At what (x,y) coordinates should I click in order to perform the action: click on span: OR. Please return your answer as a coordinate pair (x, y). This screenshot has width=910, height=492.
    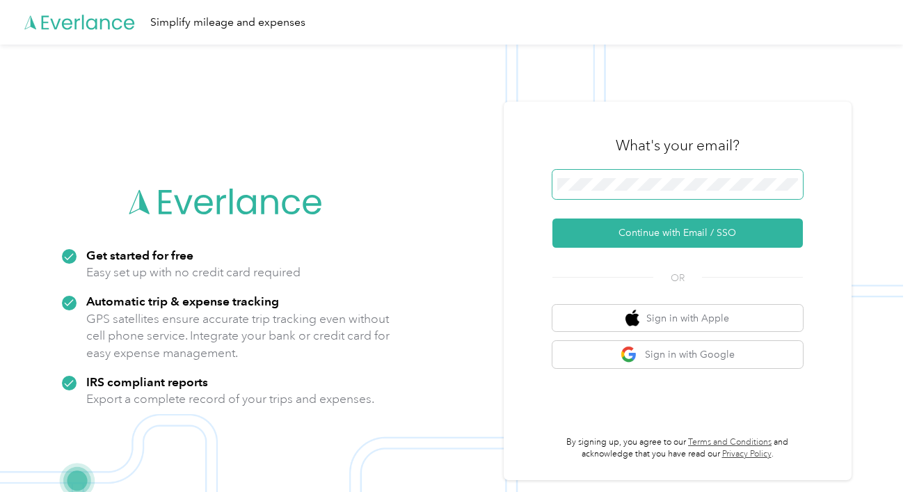
    Looking at the image, I should click on (678, 278).